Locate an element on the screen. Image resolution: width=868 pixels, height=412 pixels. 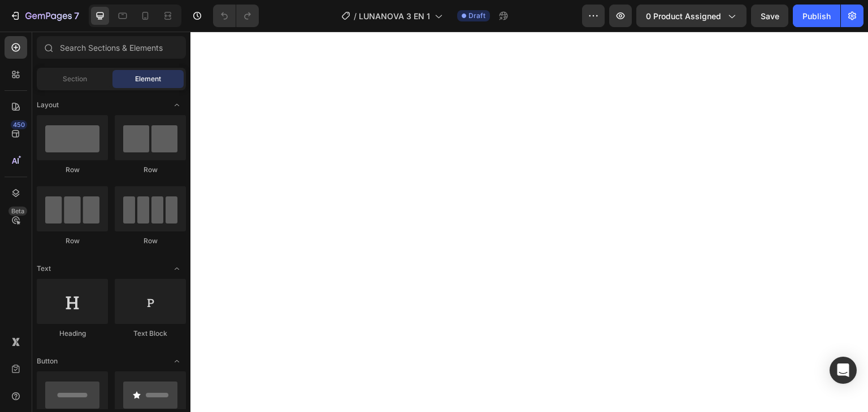
button: Publish is located at coordinates (817, 16).